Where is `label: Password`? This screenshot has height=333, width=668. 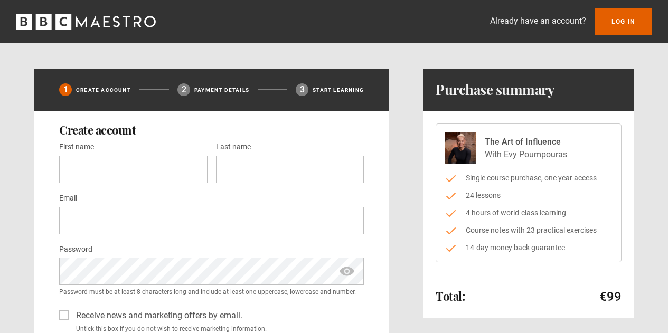 label: Password is located at coordinates (75, 250).